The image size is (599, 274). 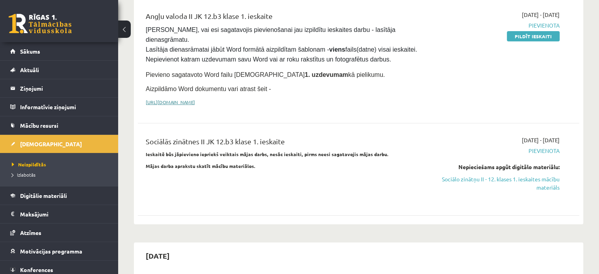 What do you see at coordinates (59, 88) in the screenshot?
I see `a: Ziņojumi` at bounding box center [59, 88].